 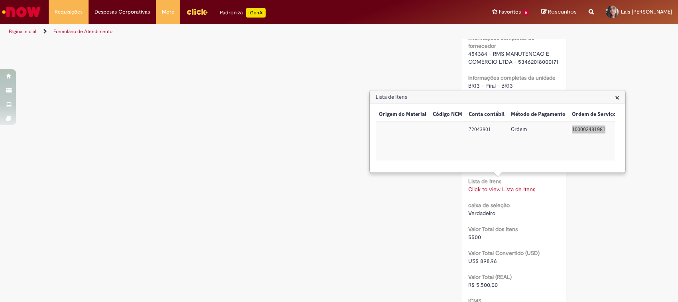 I want to click on span: BR13 - Piraí - BR13, so click(x=491, y=86).